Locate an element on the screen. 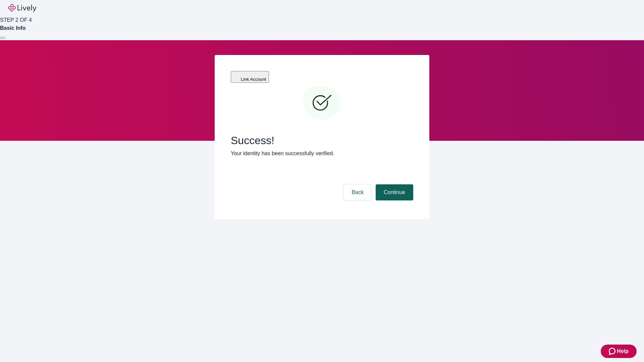 The height and width of the screenshot is (362, 644). svg: Checkmark icon is located at coordinates (322, 103).